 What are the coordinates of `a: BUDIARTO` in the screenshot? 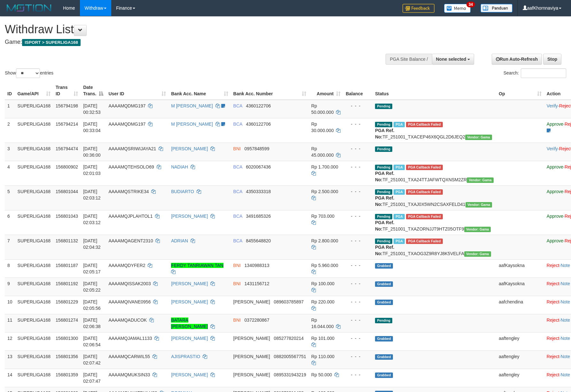 It's located at (183, 192).